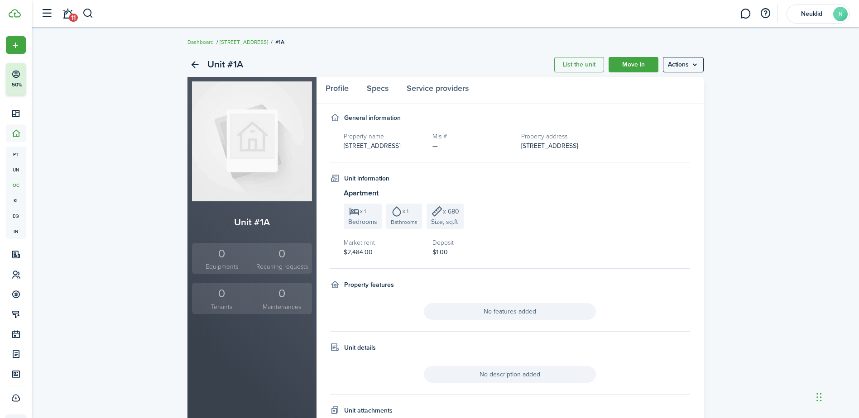 The width and height of the screenshot is (859, 418). Describe the element at coordinates (363, 222) in the screenshot. I see `span: Bedrooms` at that location.